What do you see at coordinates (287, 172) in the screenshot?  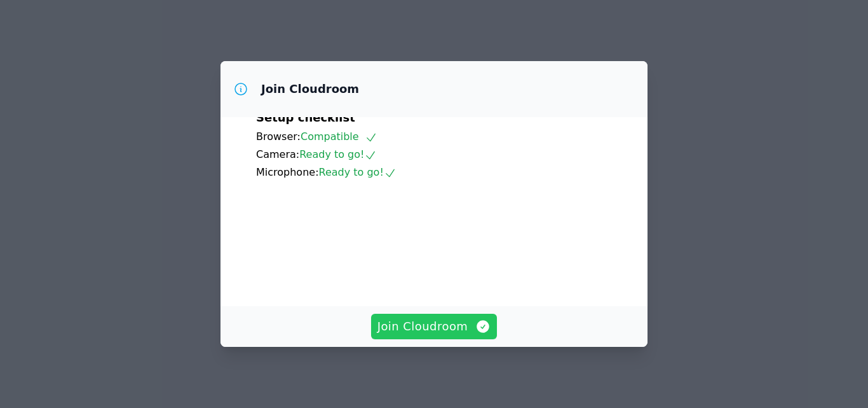 I see `span: Microphone:` at bounding box center [287, 172].